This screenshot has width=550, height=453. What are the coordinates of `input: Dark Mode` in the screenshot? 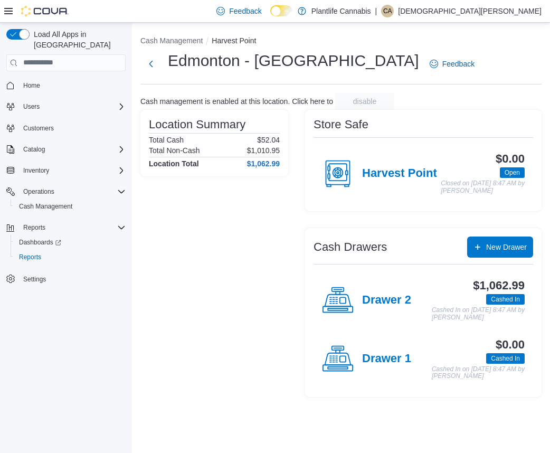 It's located at (281, 11).